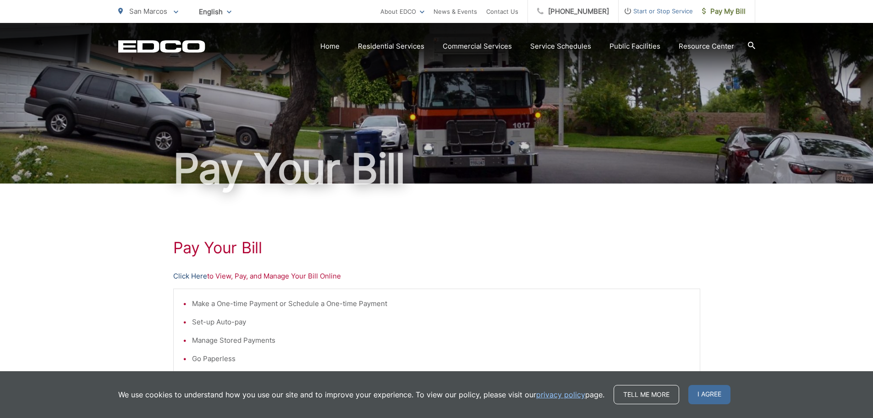  I want to click on a: Tell me more, so click(646, 394).